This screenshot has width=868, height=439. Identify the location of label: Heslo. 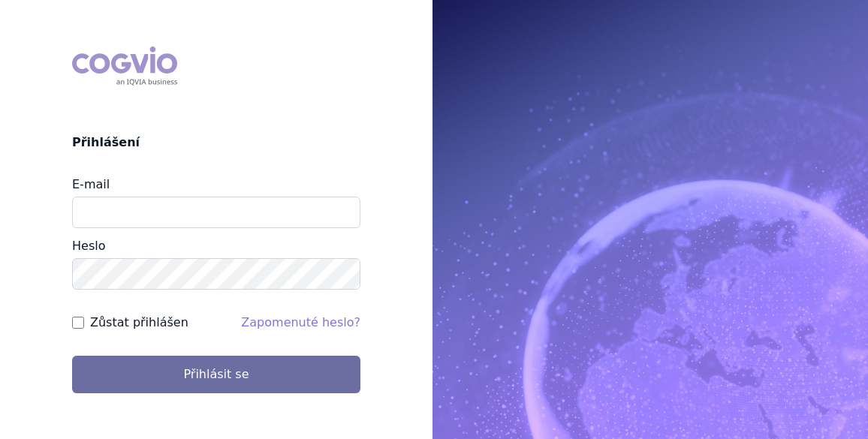
(89, 245).